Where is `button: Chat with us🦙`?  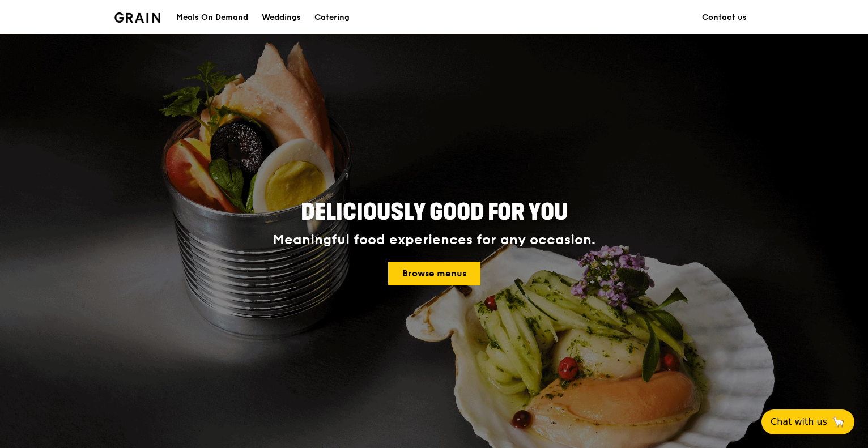 button: Chat with us🦙 is located at coordinates (808, 422).